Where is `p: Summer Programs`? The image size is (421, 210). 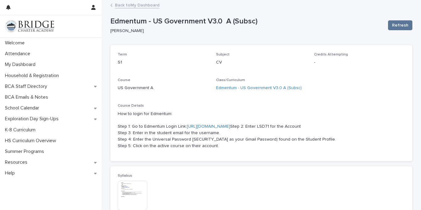 p: Summer Programs is located at coordinates (26, 151).